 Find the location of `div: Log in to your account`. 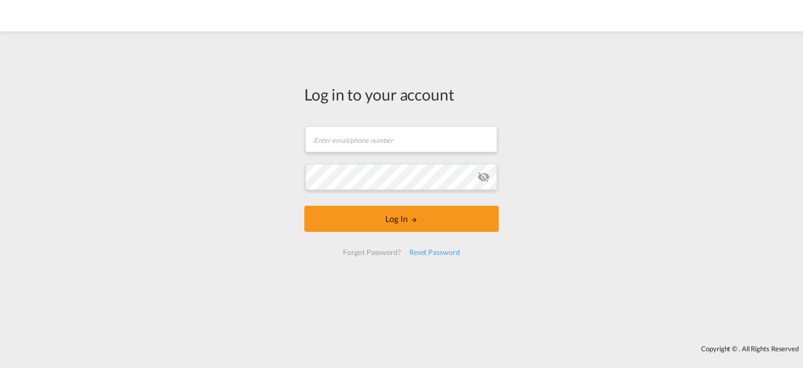

div: Log in to your account is located at coordinates (402, 94).